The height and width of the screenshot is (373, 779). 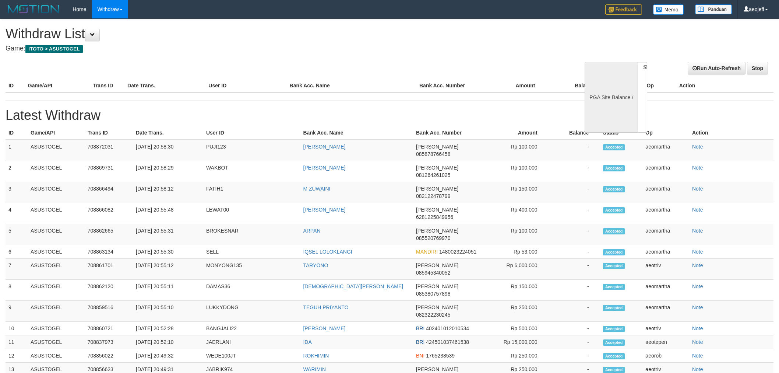 What do you see at coordinates (252, 269) in the screenshot?
I see `td: MONYONG135` at bounding box center [252, 269].